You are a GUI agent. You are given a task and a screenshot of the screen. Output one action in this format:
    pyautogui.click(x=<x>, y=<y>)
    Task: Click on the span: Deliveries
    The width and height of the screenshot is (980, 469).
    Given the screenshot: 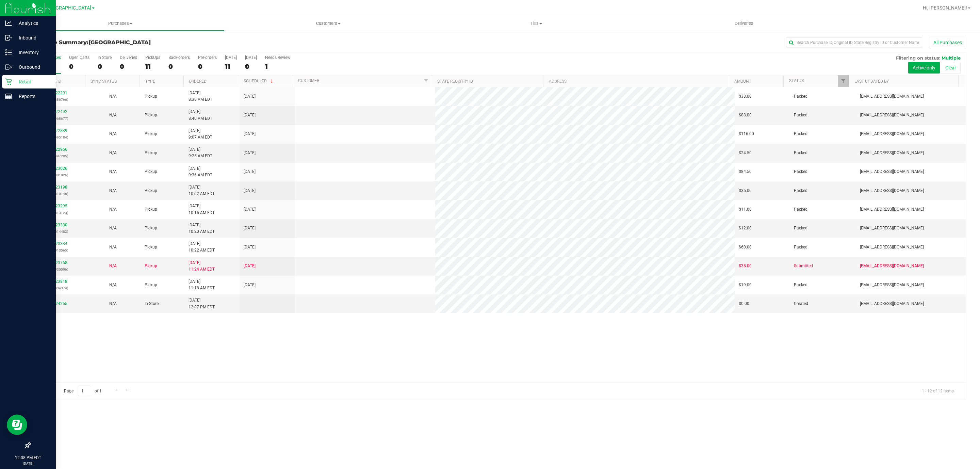 What is the action you would take?
    pyautogui.click(x=744, y=23)
    